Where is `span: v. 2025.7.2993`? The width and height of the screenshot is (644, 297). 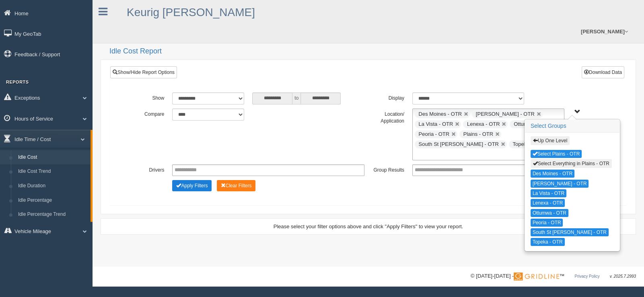 span: v. 2025.7.2993 is located at coordinates (623, 277).